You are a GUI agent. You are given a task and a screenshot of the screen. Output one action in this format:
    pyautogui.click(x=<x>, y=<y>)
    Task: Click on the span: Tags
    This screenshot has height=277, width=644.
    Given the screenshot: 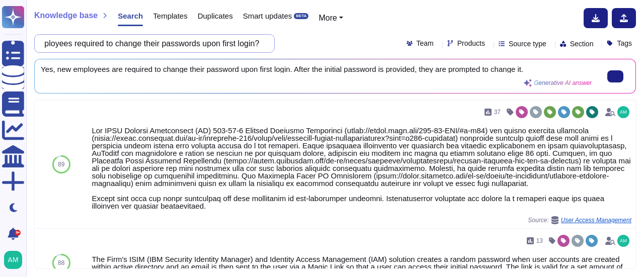 What is the action you would take?
    pyautogui.click(x=624, y=43)
    